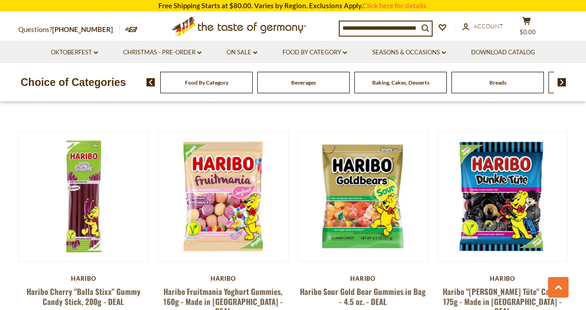 This screenshot has width=586, height=310. I want to click on img: Haribo Cherry "Balla Stixx" Gummy Candy Stick, 200g - DEAL, so click(83, 196).